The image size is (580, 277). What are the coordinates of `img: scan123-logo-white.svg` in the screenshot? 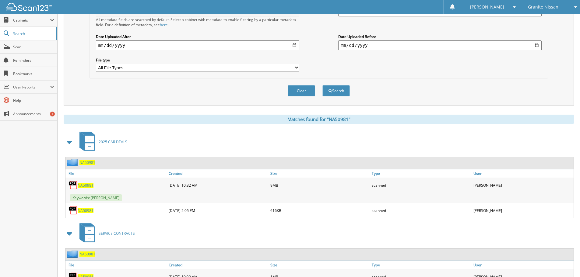 It's located at (29, 7).